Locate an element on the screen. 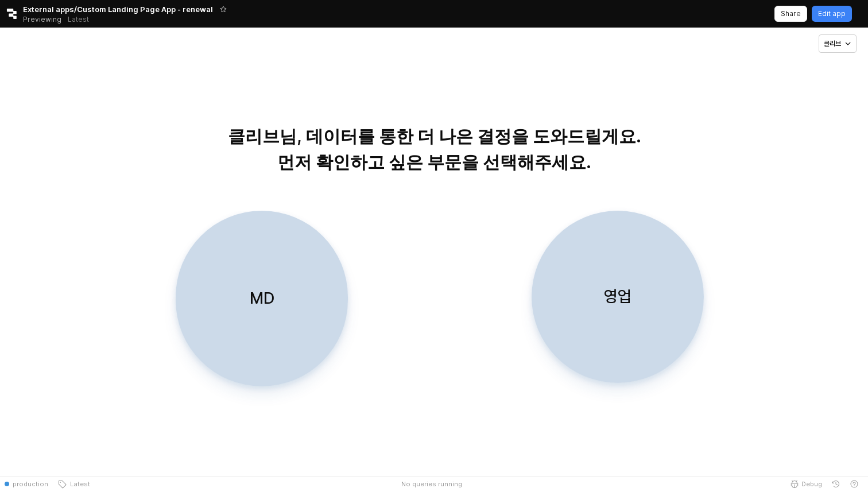 This screenshot has width=868, height=492. span: No queries running is located at coordinates (432, 484).